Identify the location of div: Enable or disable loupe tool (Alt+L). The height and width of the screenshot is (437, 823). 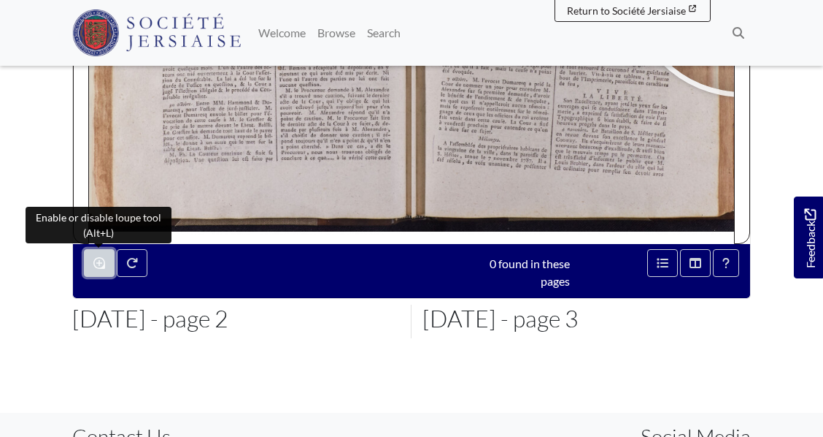
(99, 225).